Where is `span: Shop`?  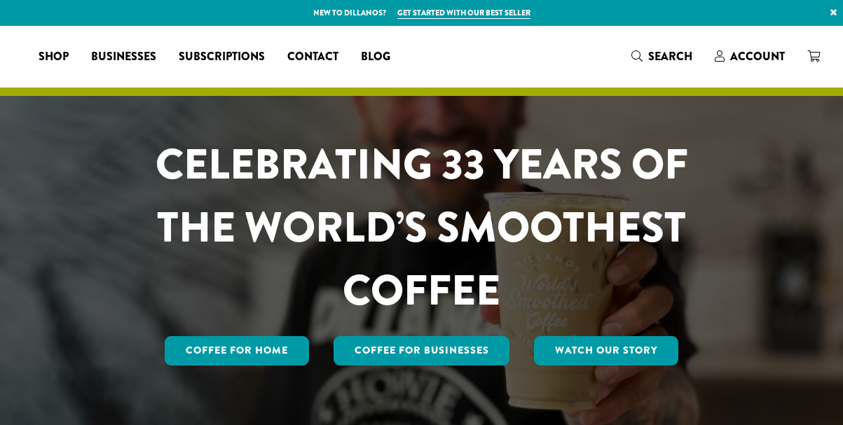 span: Shop is located at coordinates (53, 57).